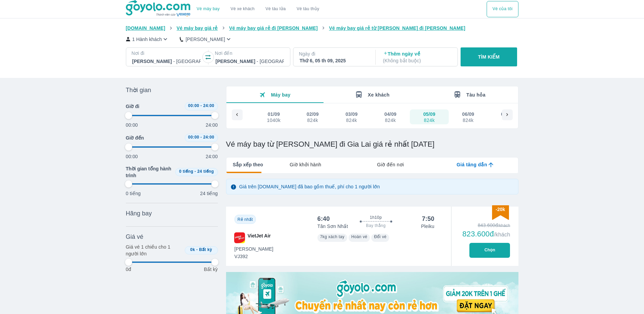  What do you see at coordinates (245, 220) in the screenshot?
I see `span: Rẻ nhất` at bounding box center [245, 220].